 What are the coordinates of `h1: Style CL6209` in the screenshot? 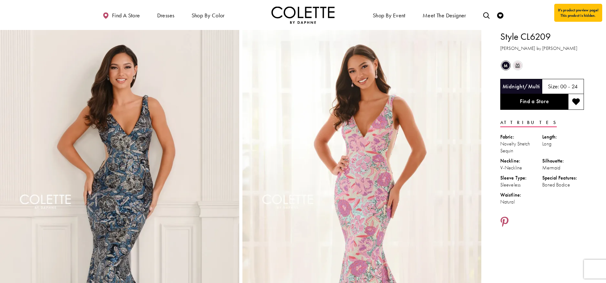 It's located at (542, 37).